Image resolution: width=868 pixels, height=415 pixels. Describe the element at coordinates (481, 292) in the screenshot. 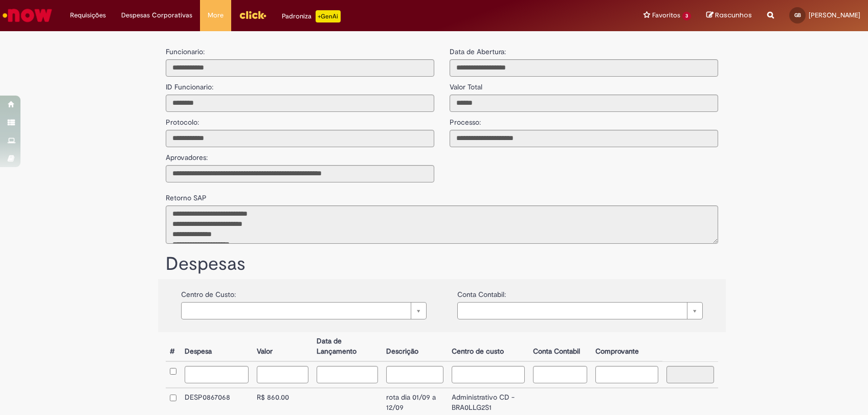

I see `label: Conta Contabil:` at that location.